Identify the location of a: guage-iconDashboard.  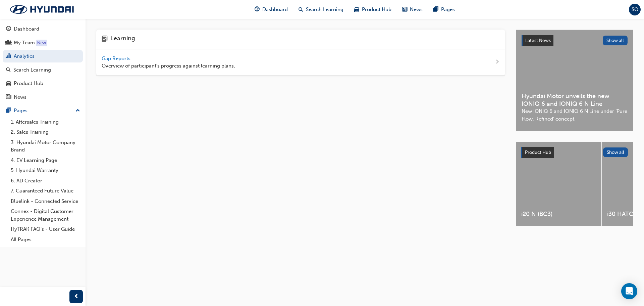
(271, 10).